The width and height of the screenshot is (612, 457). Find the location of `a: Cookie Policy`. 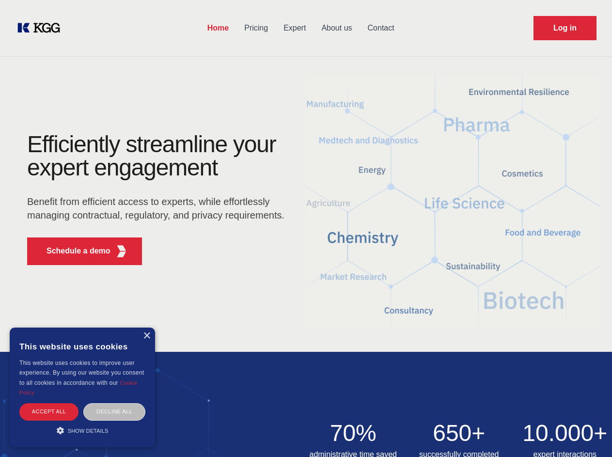

a: Cookie Policy is located at coordinates (78, 387).